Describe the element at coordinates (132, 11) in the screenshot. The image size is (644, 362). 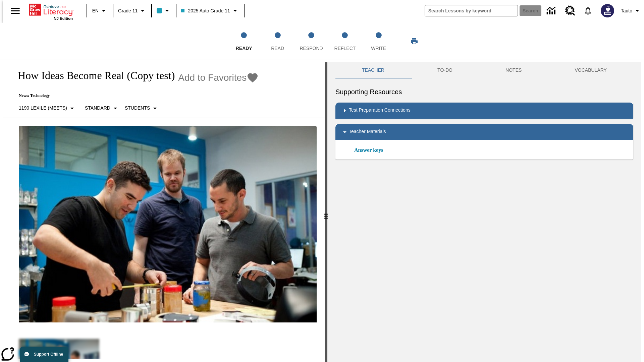
I see `button: Grade: Grade 11, Select a grade` at that location.